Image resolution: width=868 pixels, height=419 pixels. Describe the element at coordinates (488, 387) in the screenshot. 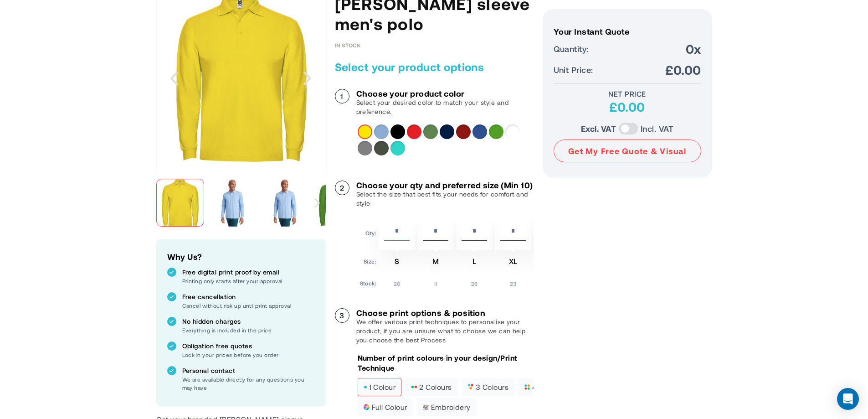

I see `span: 3 colours` at that location.